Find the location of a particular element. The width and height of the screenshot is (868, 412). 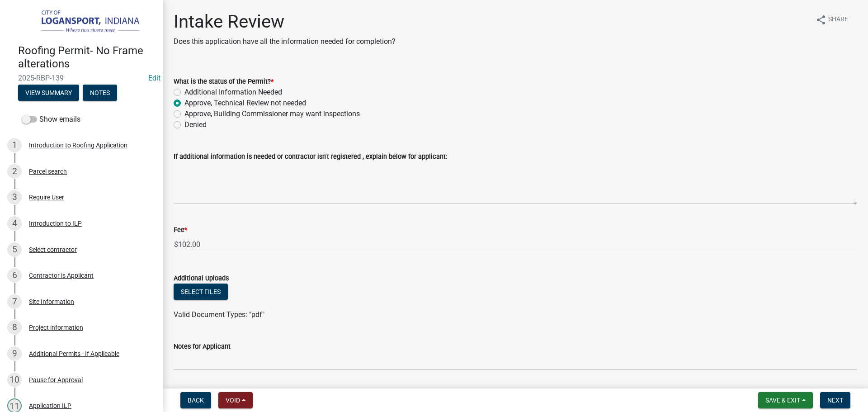

div: 1 is located at coordinates (14, 145).